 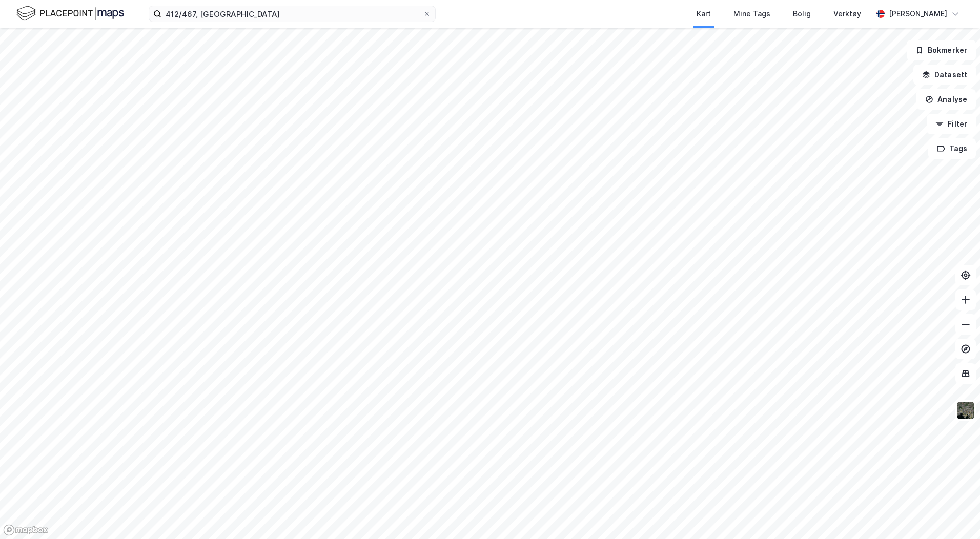 What do you see at coordinates (292, 14) in the screenshot?
I see `input: Søk på adresse, matrikkel, gårdeiere, leietakere eller personer` at bounding box center [292, 14].